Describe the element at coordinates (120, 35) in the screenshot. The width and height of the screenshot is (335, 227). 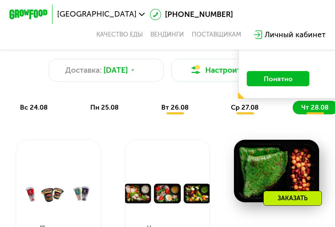
I see `a: Качество еды` at that location.